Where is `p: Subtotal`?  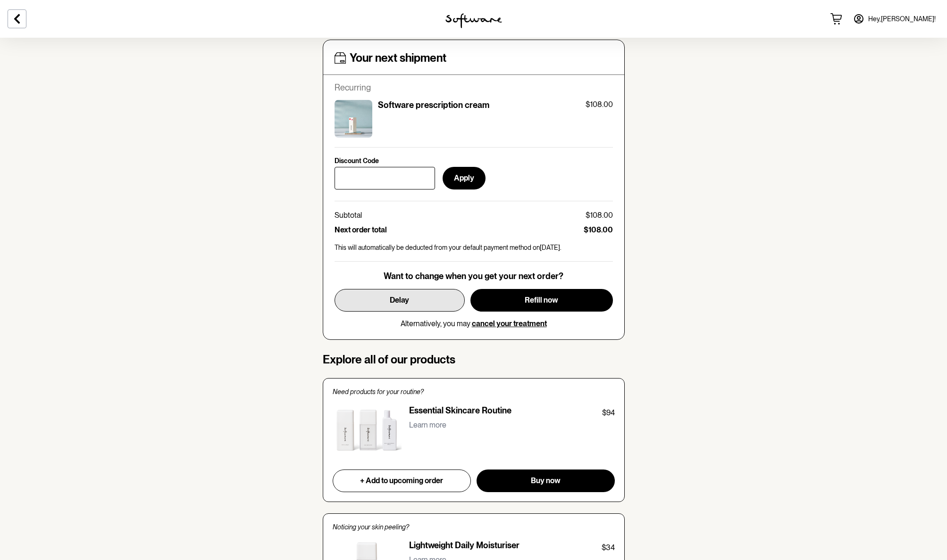 p: Subtotal is located at coordinates (348, 215).